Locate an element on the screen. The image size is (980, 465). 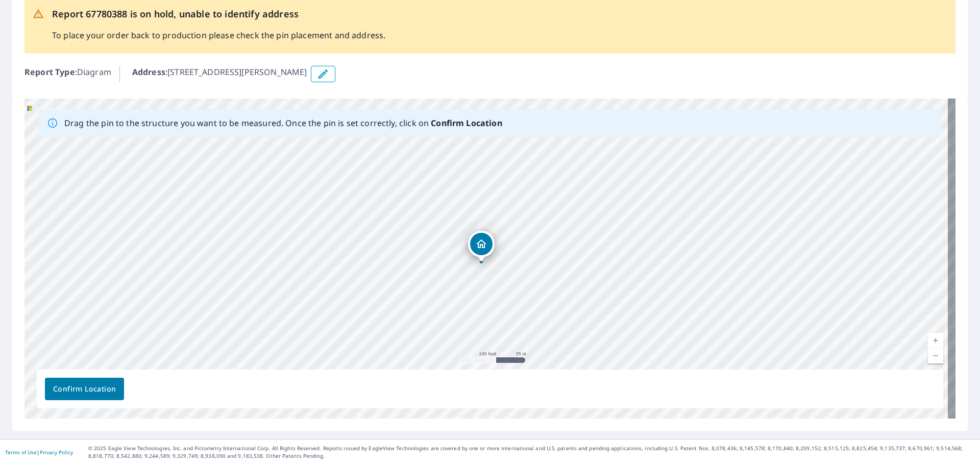
b: Confirm Location is located at coordinates (466, 123).